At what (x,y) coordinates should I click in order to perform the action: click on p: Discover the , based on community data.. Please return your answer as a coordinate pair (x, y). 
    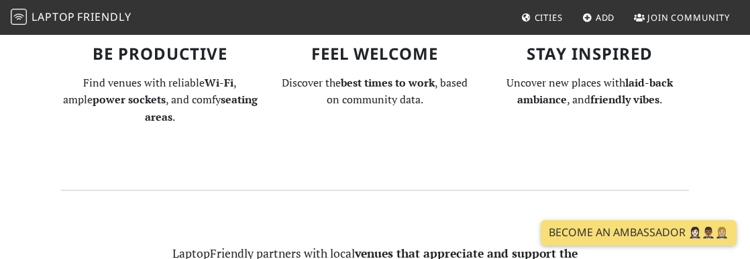
    Looking at the image, I should click on (375, 91).